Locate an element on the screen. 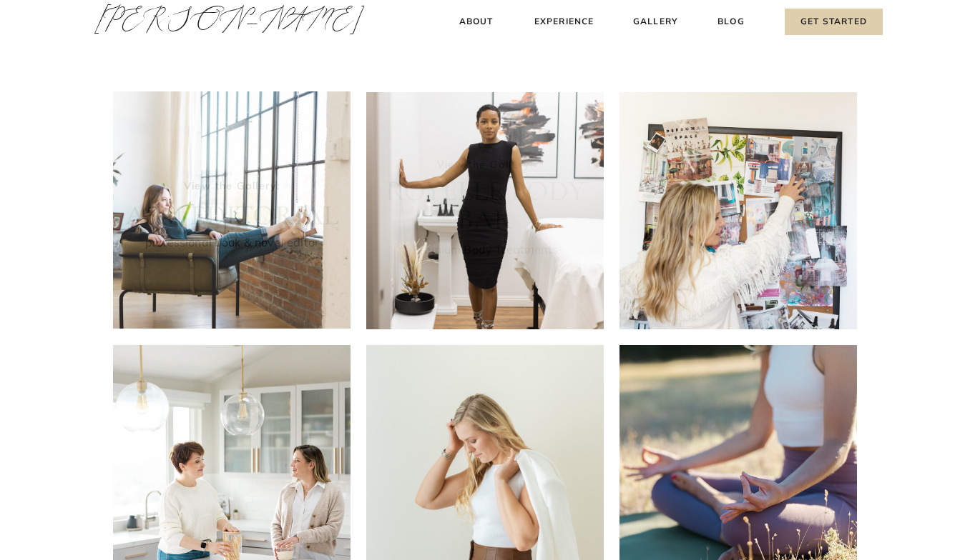 The image size is (970, 560). a: Get Started is located at coordinates (833, 22).